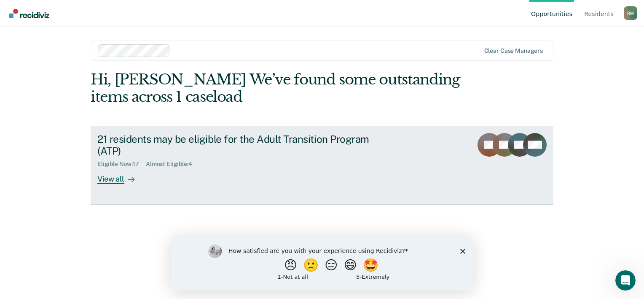 Image resolution: width=644 pixels, height=299 pixels. What do you see at coordinates (44, 15) in the screenshot?
I see `img: Profile image for Kim` at bounding box center [44, 15].